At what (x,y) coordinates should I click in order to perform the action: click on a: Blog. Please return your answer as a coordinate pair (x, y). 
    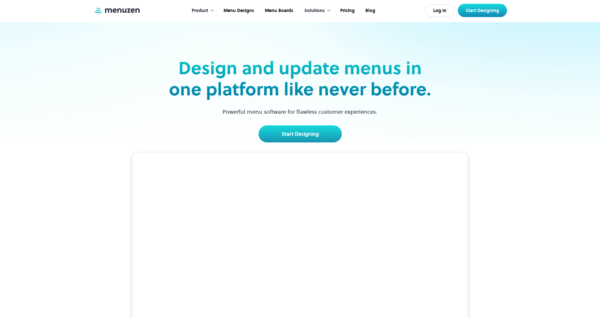
    Looking at the image, I should click on (370, 11).